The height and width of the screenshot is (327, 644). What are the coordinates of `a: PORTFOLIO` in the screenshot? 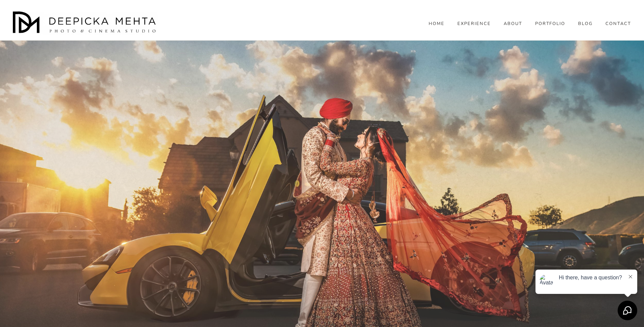 It's located at (551, 24).